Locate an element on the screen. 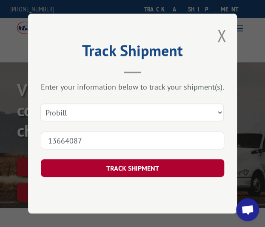  div: Open chat is located at coordinates (247, 210).